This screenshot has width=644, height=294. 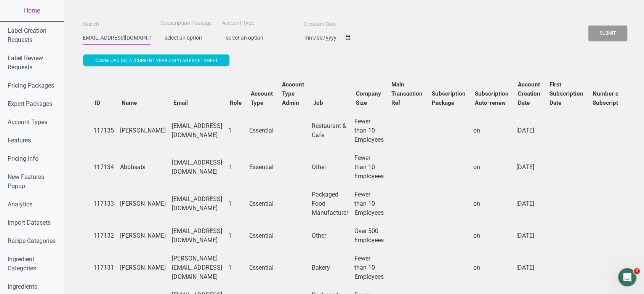 What do you see at coordinates (104, 130) in the screenshot?
I see `td: 117135` at bounding box center [104, 130].